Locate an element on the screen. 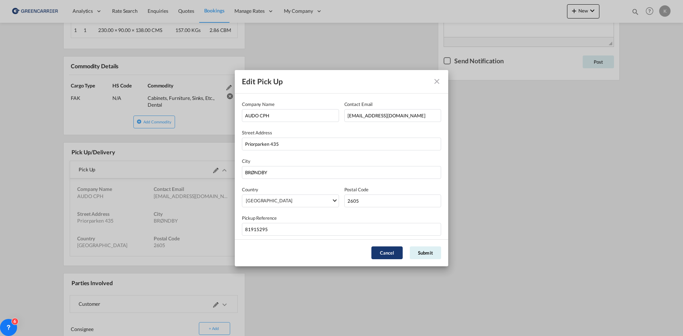 The image size is (683, 336). div: Contact Email is located at coordinates (393, 104).